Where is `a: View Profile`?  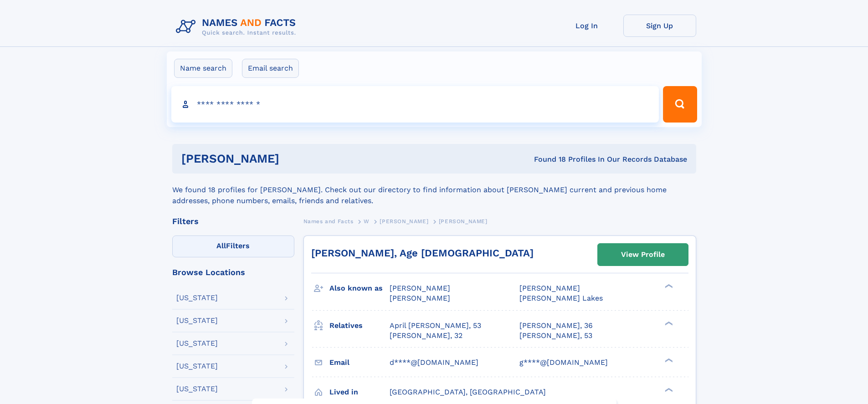 a: View Profile is located at coordinates (643, 255).